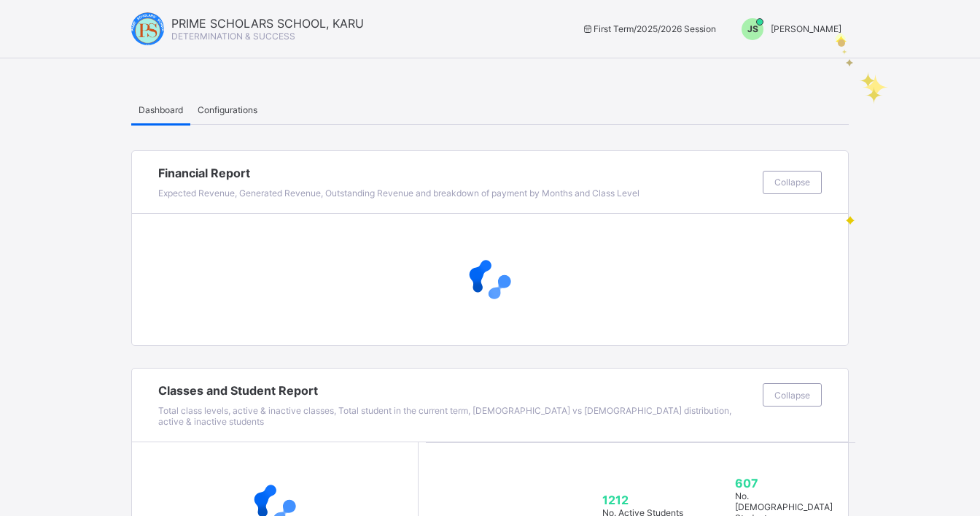 This screenshot has height=516, width=980. I want to click on span: 607, so click(777, 483).